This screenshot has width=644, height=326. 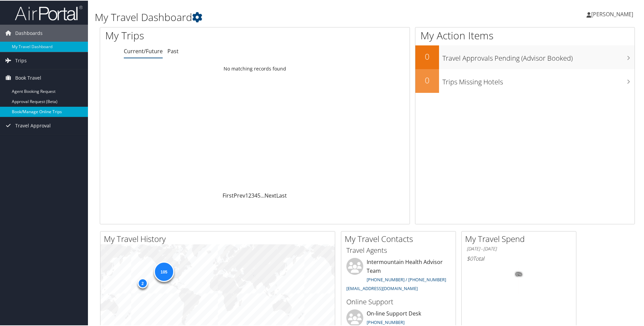 I want to click on span: Book Travel, so click(x=28, y=77).